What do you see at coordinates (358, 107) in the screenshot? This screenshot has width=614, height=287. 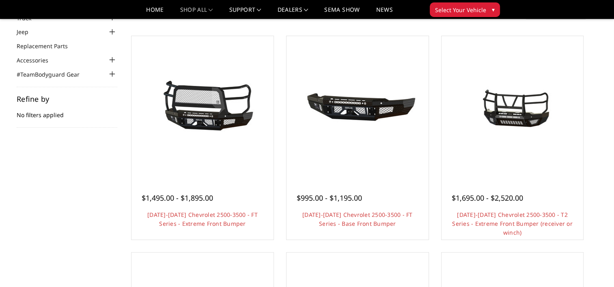 I see `a: 2024-2025 Chevrolet 2500-3500 - FT Series - Base Front Bumper 2024-2025 Chevrolet 2500-3500 - FT ...` at bounding box center [358, 107].